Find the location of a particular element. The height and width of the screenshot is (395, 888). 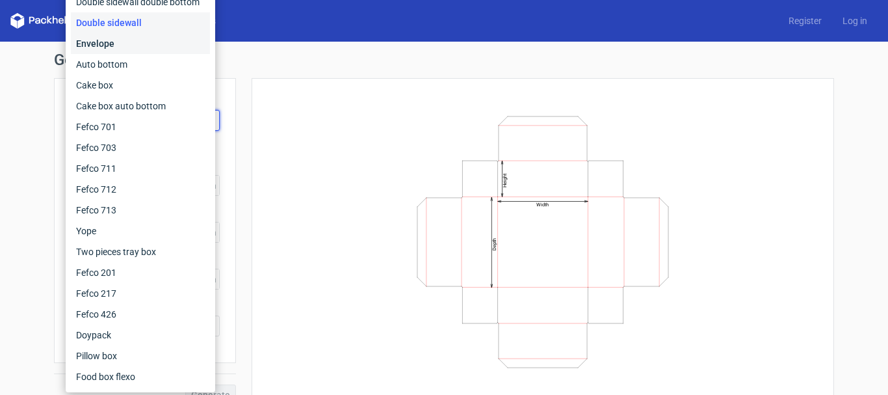

div: Auto bottom is located at coordinates (140, 64).